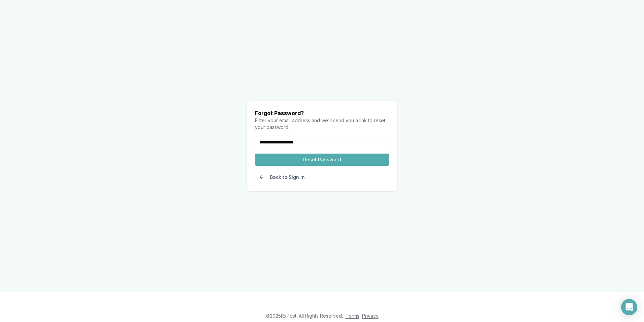  What do you see at coordinates (370, 315) in the screenshot?
I see `a: Privacy` at bounding box center [370, 315].